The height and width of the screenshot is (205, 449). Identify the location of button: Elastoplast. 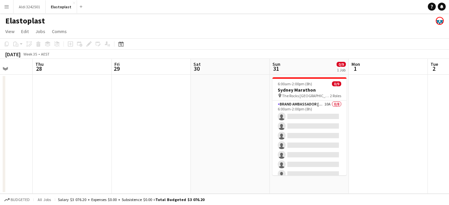
(61, 7).